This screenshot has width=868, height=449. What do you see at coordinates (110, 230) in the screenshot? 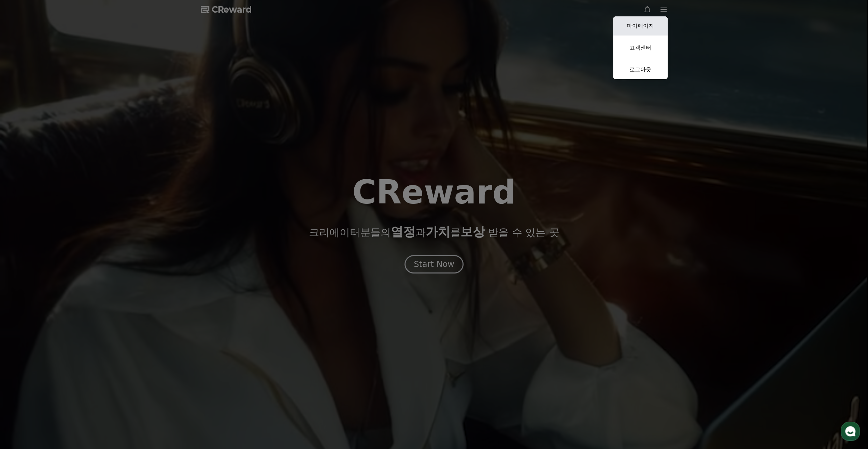
I see `span: 설정` at bounding box center [110, 230].